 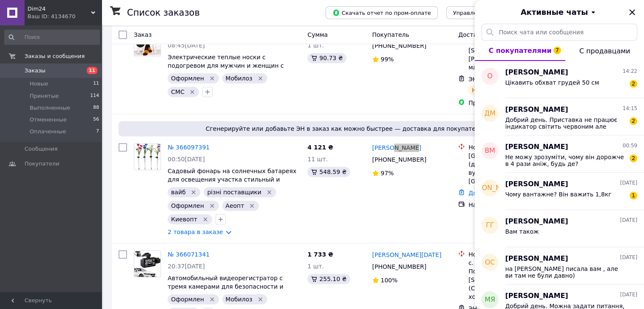 I want to click on span: Чому вантажне? Він важить 1,8кг, so click(x=558, y=194).